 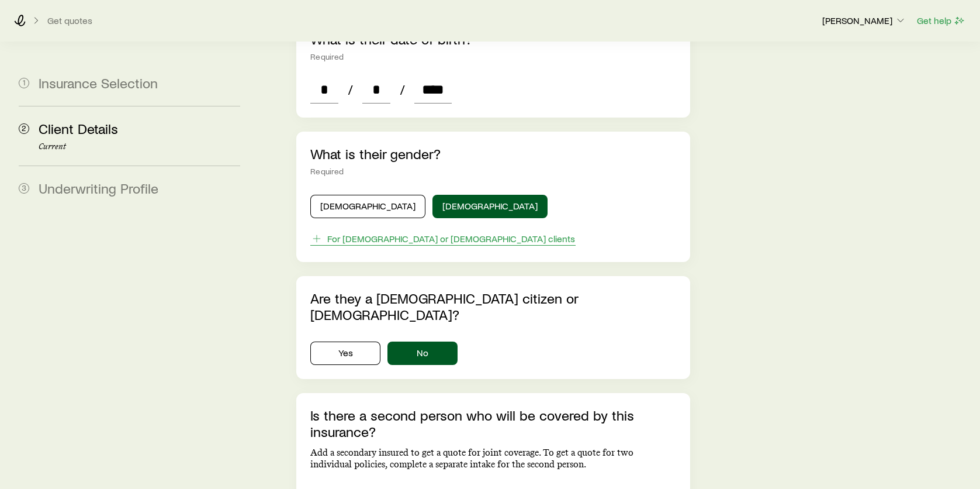 I want to click on p: Current, so click(x=139, y=147).